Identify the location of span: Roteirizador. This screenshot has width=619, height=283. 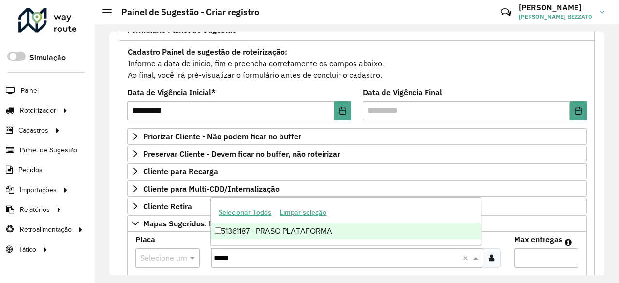
(38, 110).